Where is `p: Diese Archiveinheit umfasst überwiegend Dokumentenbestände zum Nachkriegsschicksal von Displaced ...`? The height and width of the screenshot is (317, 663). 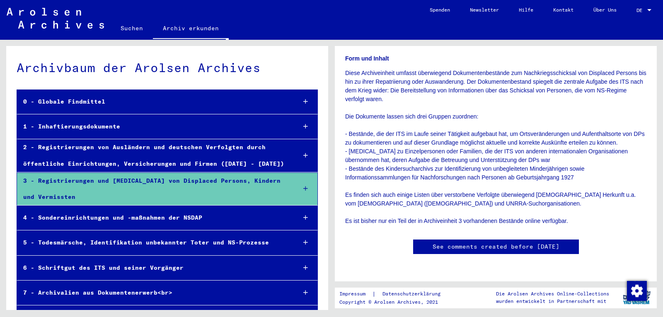
p: Diese Archiveinheit umfasst überwiegend Dokumentenbestände zum Nachkriegsschicksal von Displaced ... is located at coordinates (496, 147).